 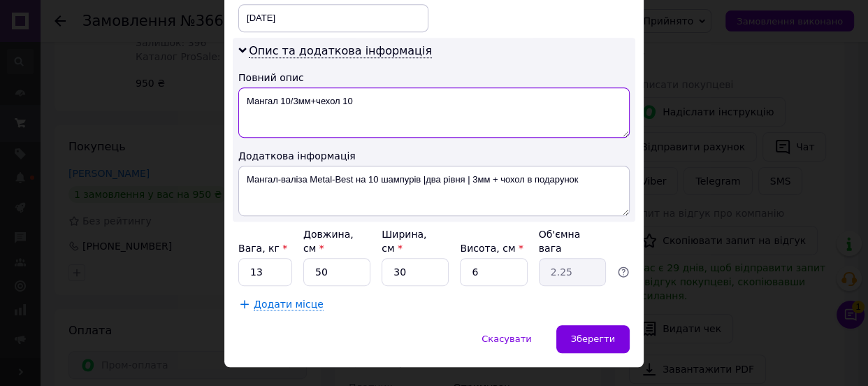 I want to click on span: Зберегти, so click(x=593, y=339).